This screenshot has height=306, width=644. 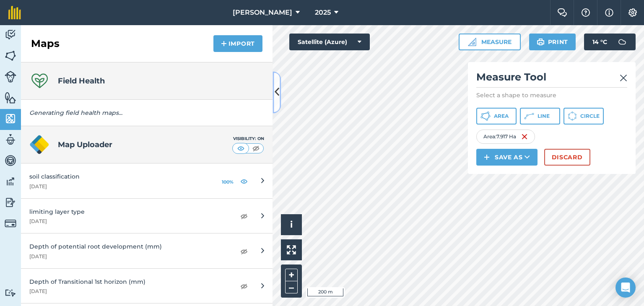 I want to click on button: Measure, so click(x=490, y=42).